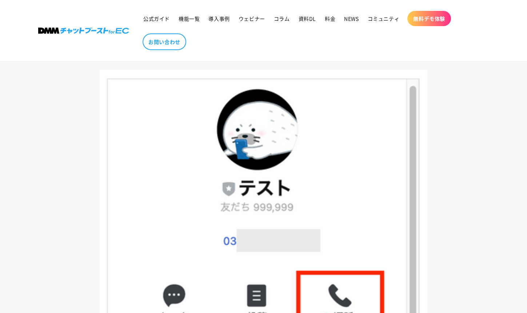 This screenshot has height=313, width=527. I want to click on a: 導入事例, so click(219, 19).